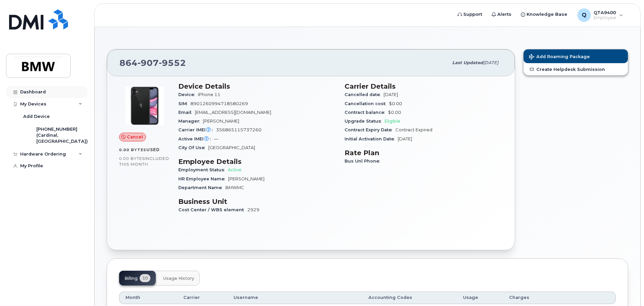 The image size is (644, 306). What do you see at coordinates (135, 137) in the screenshot?
I see `span: Cancel` at bounding box center [135, 137].